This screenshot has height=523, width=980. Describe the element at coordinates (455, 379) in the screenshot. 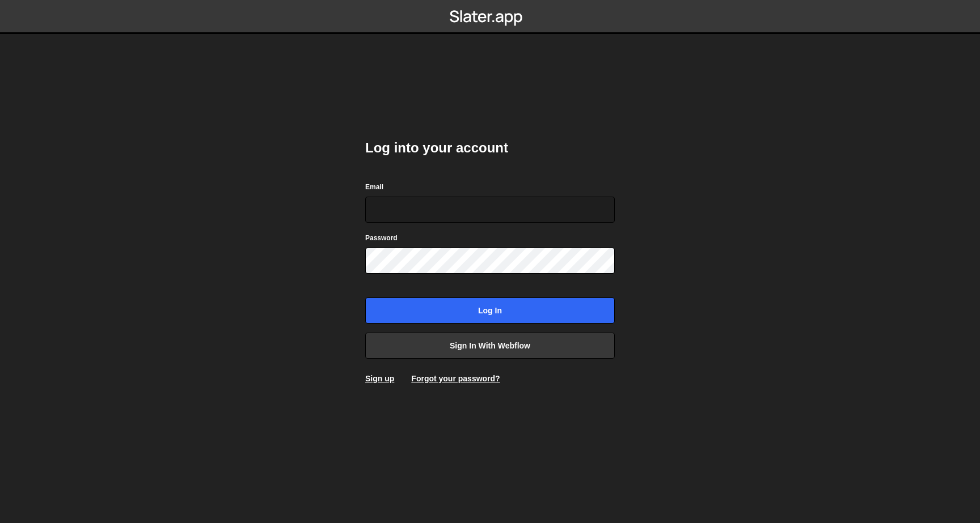

I see `a: Forgot your password?` at that location.